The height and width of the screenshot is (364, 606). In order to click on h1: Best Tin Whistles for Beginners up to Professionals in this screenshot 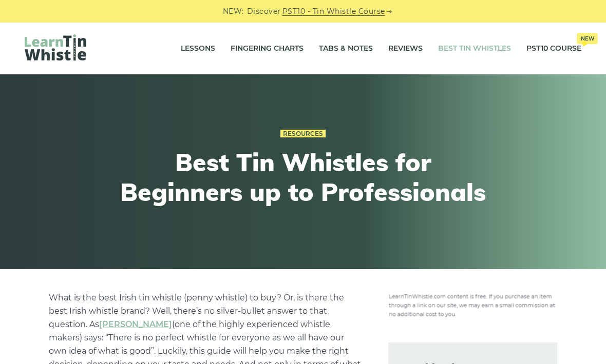, I will do `click(303, 177)`.